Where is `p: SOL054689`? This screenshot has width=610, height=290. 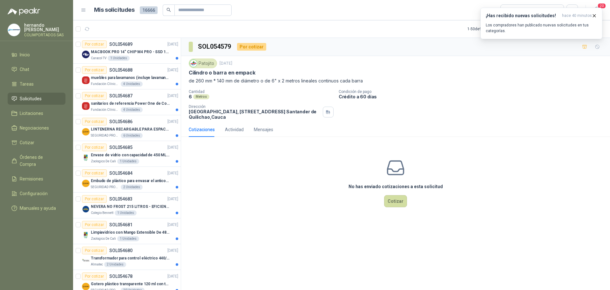
p: SOL054689 is located at coordinates (121, 44).